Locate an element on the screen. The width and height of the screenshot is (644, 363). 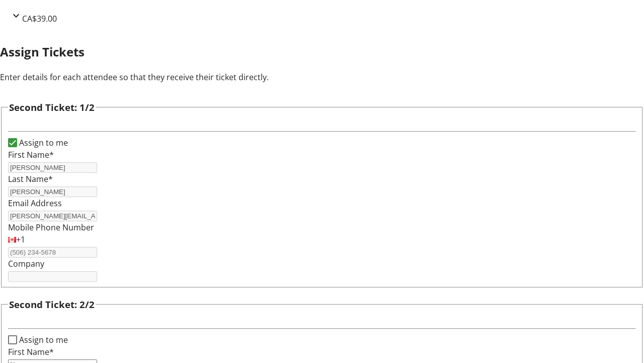
label: Email Address is located at coordinates (35, 203).